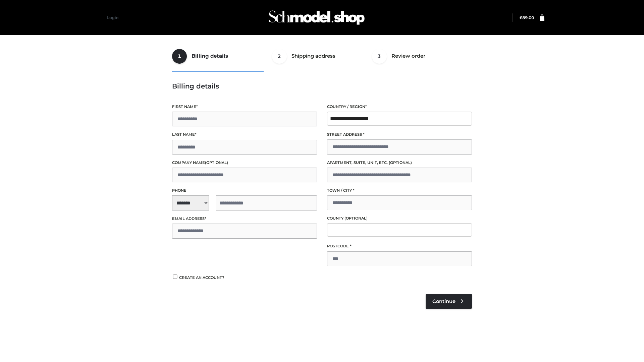  What do you see at coordinates (399, 163) in the screenshot?
I see `label: Apartment, suite, unit, etc.` at bounding box center [399, 163].